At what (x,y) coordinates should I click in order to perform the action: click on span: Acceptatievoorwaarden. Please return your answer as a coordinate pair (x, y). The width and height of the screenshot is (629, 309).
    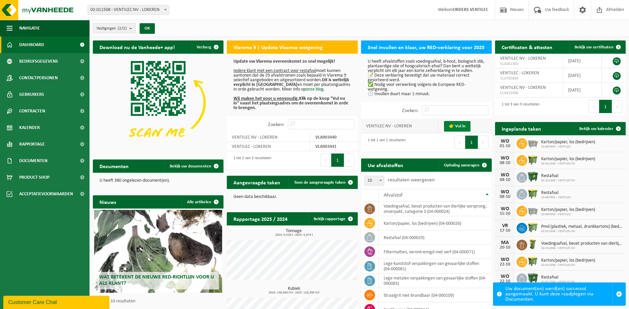
    Looking at the image, I should click on (46, 194).